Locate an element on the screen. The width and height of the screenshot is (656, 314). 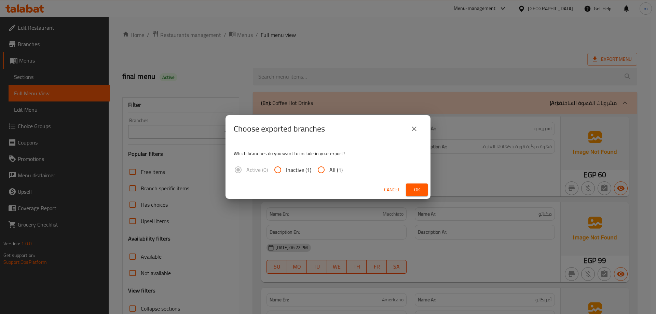
h2: Choose exported branches is located at coordinates (279, 129).